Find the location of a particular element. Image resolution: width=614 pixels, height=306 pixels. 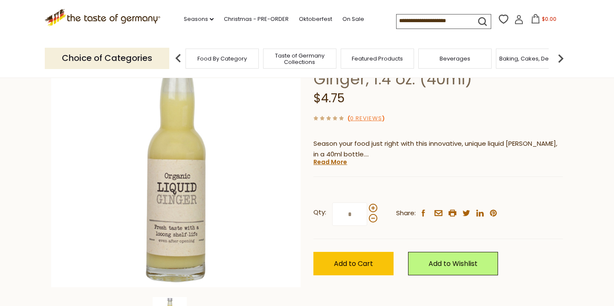

a: Featured Products is located at coordinates (378, 58).